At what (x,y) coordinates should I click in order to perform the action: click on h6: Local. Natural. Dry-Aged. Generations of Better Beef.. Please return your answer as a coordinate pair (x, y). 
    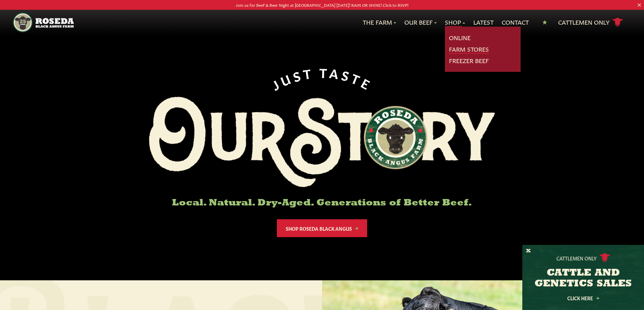
    Looking at the image, I should click on (322, 203).